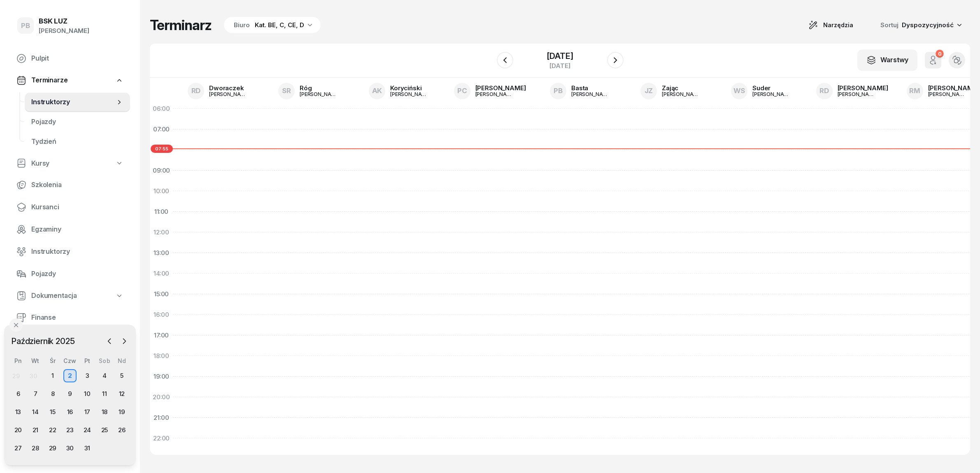  I want to click on button: BiuroKat. BE, C, CE, D, so click(271, 25).